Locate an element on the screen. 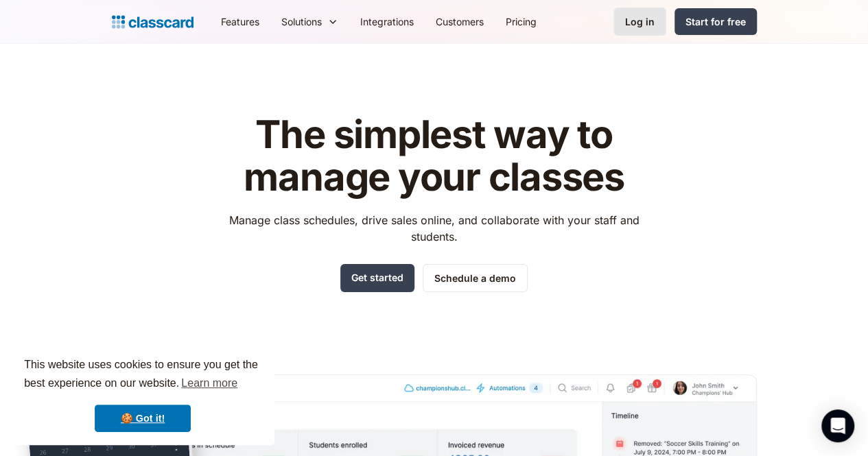  div: Start for free is located at coordinates (716, 21).